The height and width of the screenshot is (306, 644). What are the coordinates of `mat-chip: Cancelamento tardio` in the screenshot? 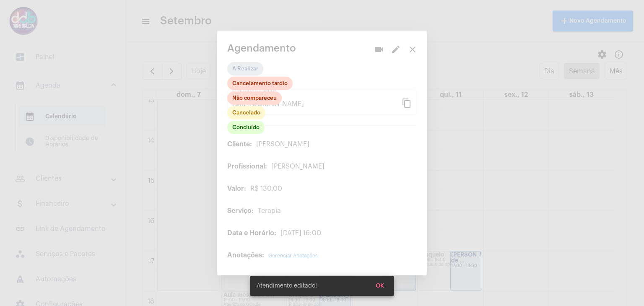 It's located at (260, 83).